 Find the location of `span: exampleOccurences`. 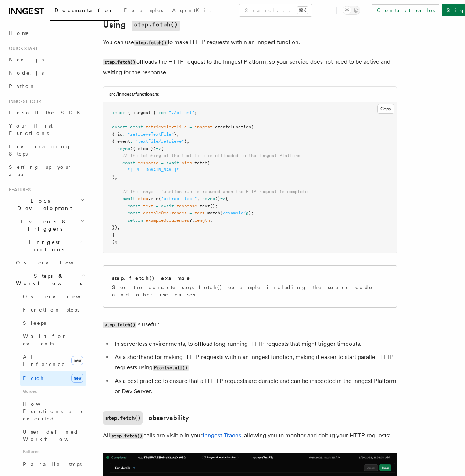

span: exampleOccurences is located at coordinates (164, 213).